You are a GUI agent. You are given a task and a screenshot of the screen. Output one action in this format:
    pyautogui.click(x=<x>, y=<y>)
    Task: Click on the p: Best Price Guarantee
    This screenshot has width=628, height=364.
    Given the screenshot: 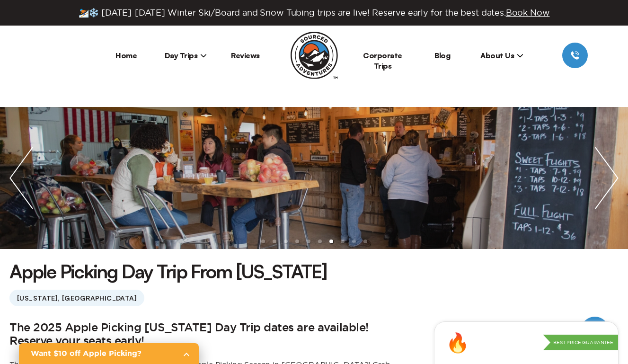 What is the action you would take?
    pyautogui.click(x=580, y=342)
    